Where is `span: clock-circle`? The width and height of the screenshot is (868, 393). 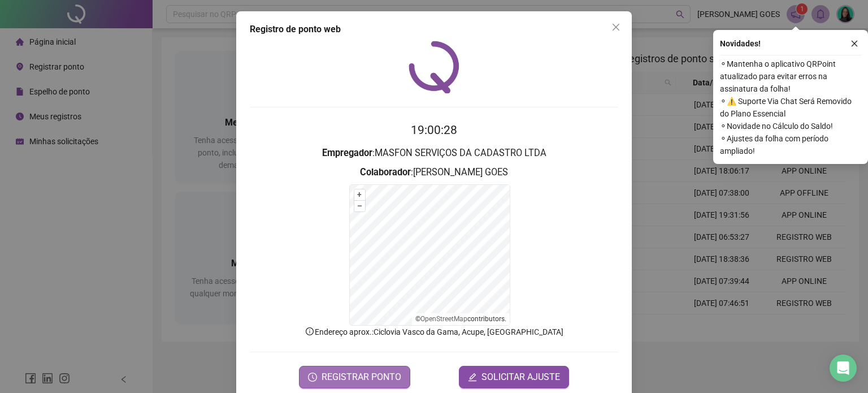
span: clock-circle is located at coordinates (313, 377).